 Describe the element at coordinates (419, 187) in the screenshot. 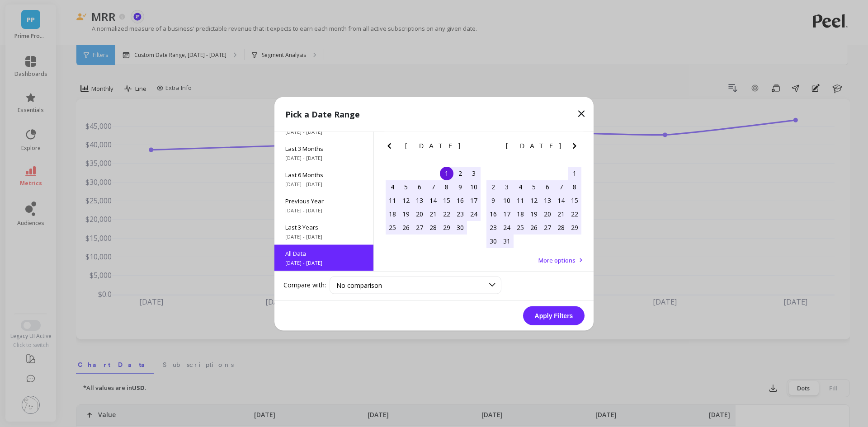

I see `div: Choose Tuesday, June 6th, 2017` at that location.